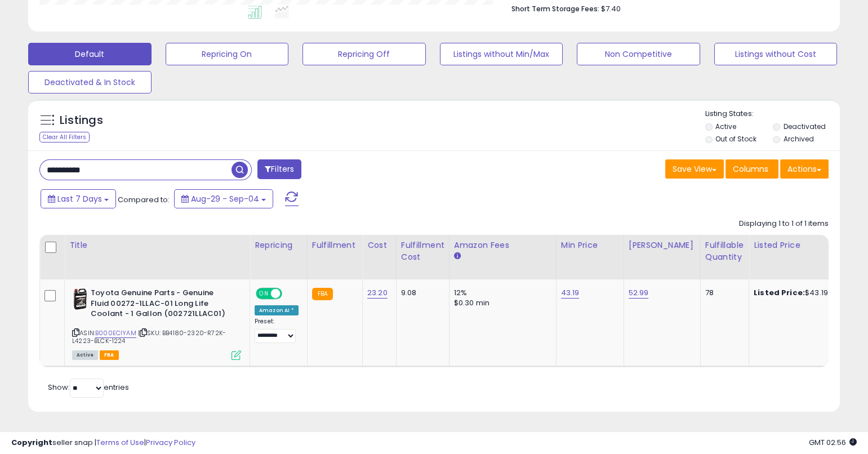 The image size is (868, 454). What do you see at coordinates (724, 251) in the screenshot?
I see `div: Fulfillable Quantity` at bounding box center [724, 251].